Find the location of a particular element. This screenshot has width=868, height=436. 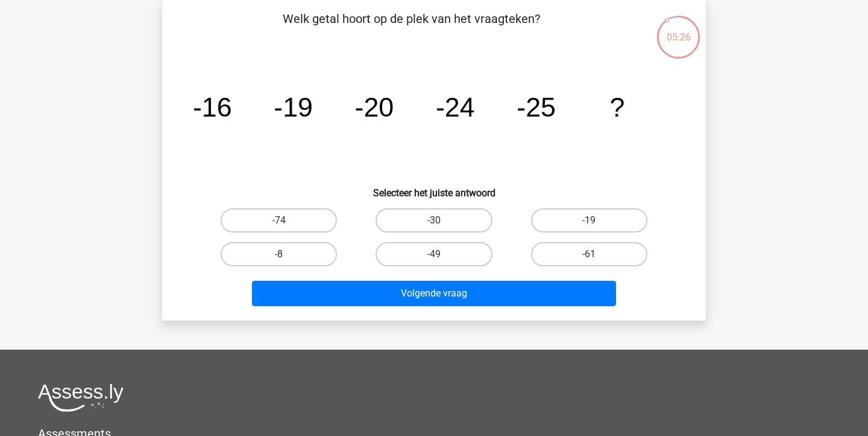

tspan: -19 is located at coordinates (293, 107).